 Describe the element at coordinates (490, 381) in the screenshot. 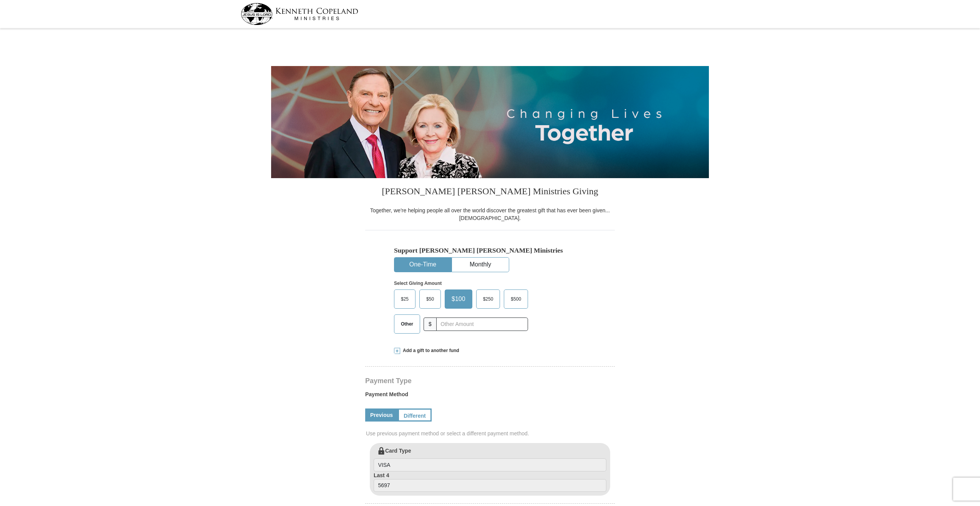

I see `h4: Payment Type` at that location.